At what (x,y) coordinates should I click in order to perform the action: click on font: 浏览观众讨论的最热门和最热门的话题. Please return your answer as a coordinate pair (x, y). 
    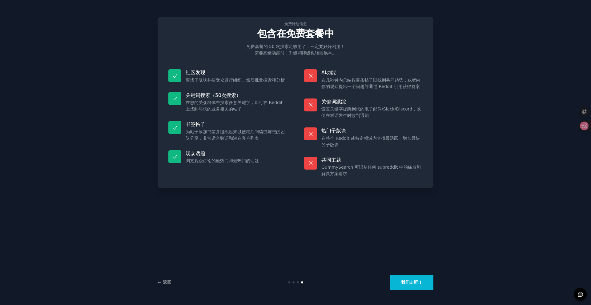
    Looking at the image, I should click on (222, 161).